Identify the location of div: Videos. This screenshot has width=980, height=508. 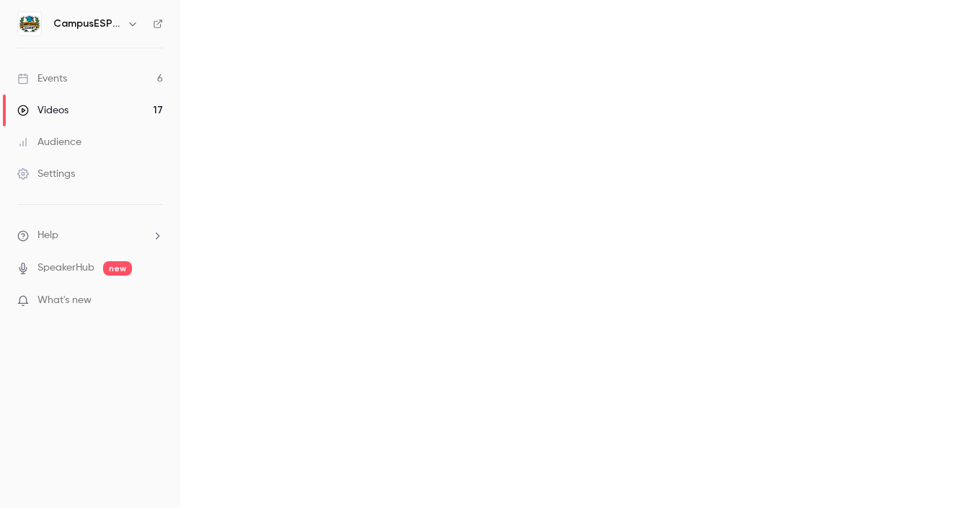
(42, 110).